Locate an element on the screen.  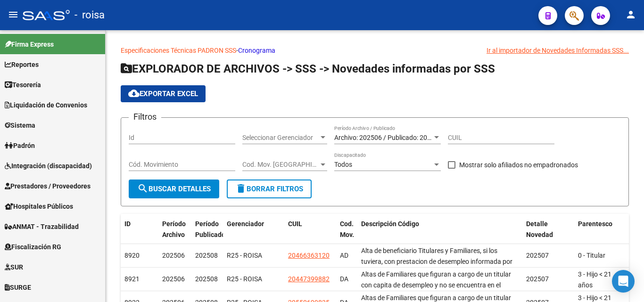
span: Cod. Mov. is located at coordinates (347, 229).